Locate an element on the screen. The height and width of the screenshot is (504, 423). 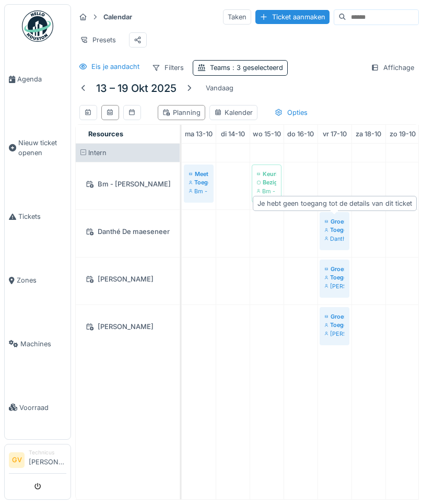
a: 16 oktober 2025 is located at coordinates (300, 134).